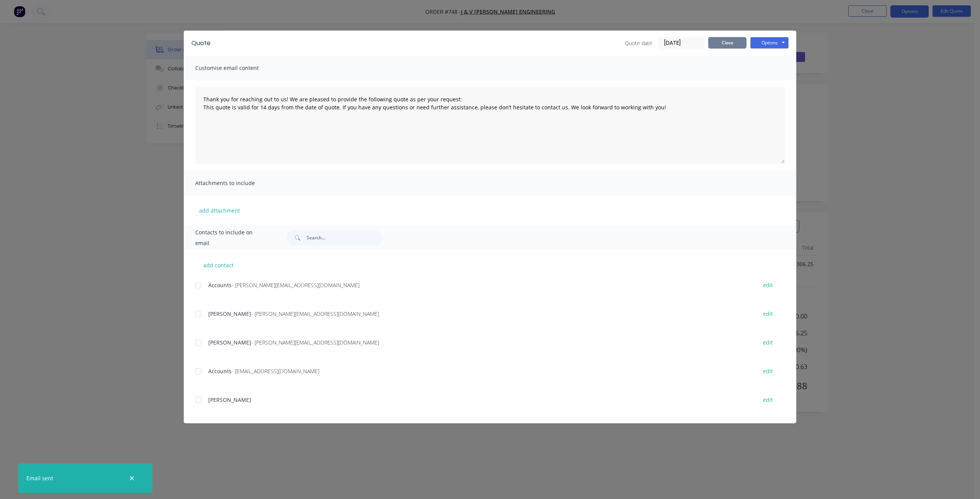 The width and height of the screenshot is (980, 499). What do you see at coordinates (201, 43) in the screenshot?
I see `div: Quote` at bounding box center [201, 43].